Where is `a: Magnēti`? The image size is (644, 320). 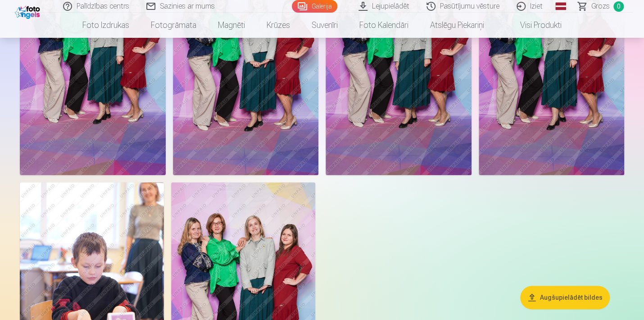
a: Magnēti is located at coordinates (232, 25).